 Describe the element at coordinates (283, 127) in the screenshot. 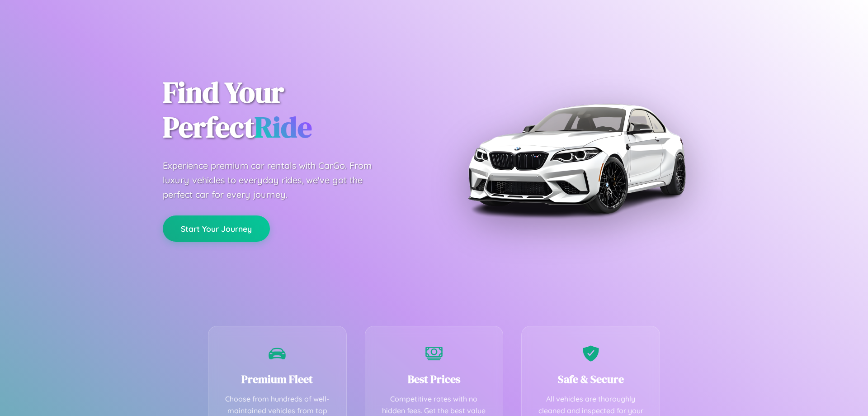

I see `span: Ride` at that location.